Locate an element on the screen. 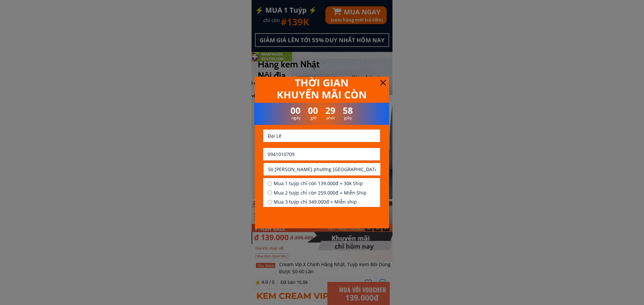 The image size is (644, 305). span: Mua 3 tuýp chỉ 349.000đ + Miễn ship is located at coordinates (320, 202).